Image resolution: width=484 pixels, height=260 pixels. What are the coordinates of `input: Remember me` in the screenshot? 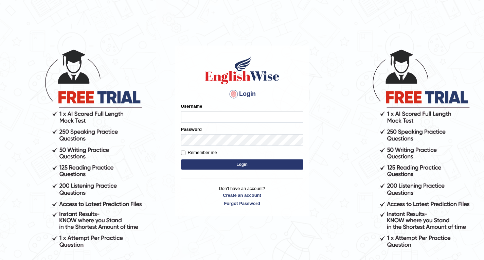 It's located at (183, 152).